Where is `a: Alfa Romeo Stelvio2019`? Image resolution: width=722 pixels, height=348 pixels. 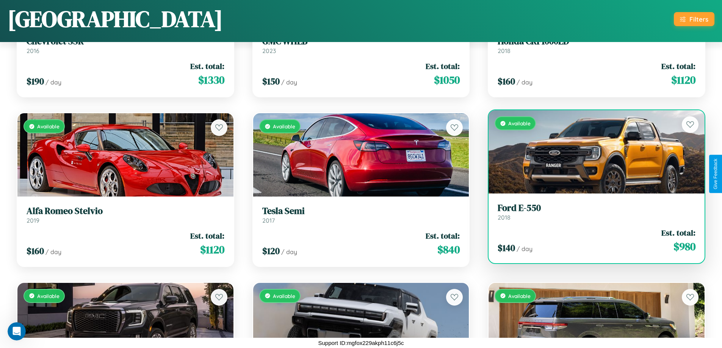
a: Alfa Romeo Stelvio2019 is located at coordinates (125, 215).